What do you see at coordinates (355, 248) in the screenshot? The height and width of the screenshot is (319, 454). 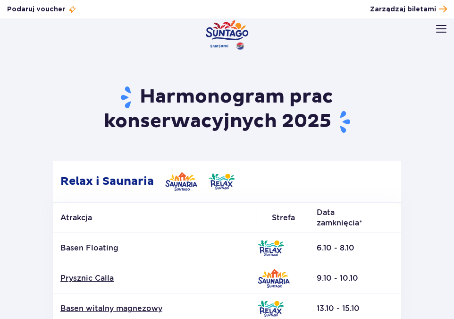 I see `td: 6.10 - 8.10` at bounding box center [355, 248].